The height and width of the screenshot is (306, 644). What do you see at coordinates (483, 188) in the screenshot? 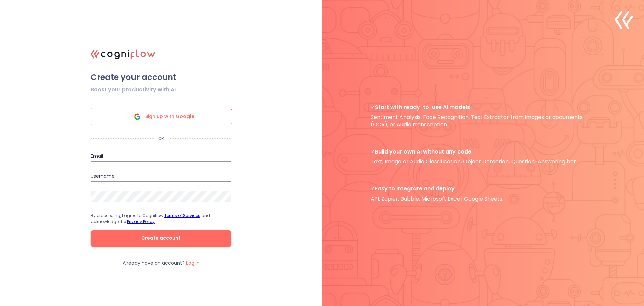
I see `span: Easy to Integrate and deploy` at bounding box center [483, 188].